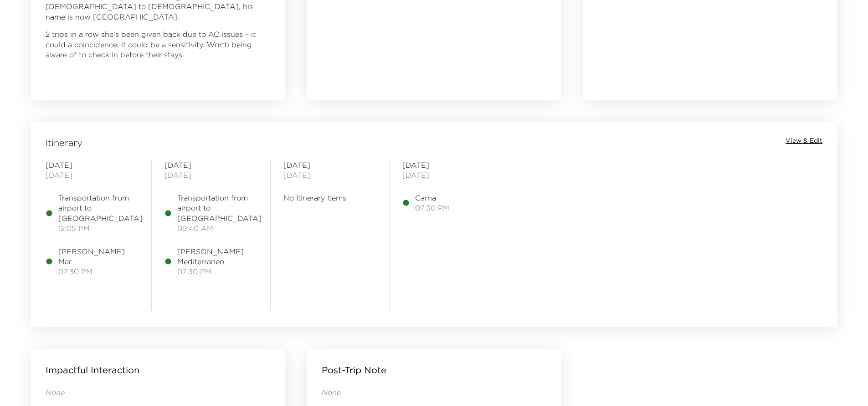 This screenshot has height=406, width=868. What do you see at coordinates (804, 141) in the screenshot?
I see `button: View & Edit` at bounding box center [804, 141].